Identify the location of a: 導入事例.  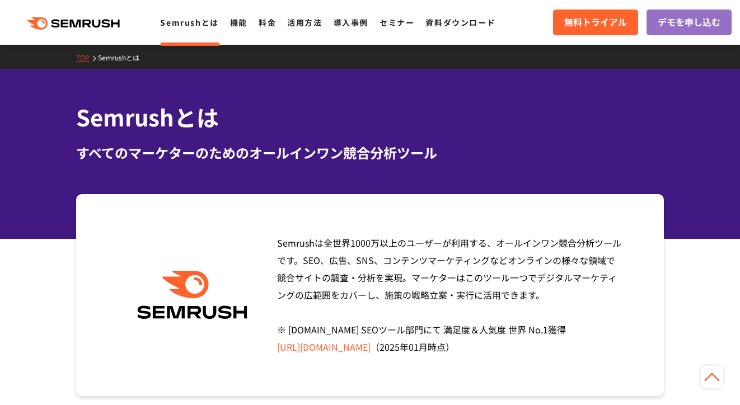
(351, 22).